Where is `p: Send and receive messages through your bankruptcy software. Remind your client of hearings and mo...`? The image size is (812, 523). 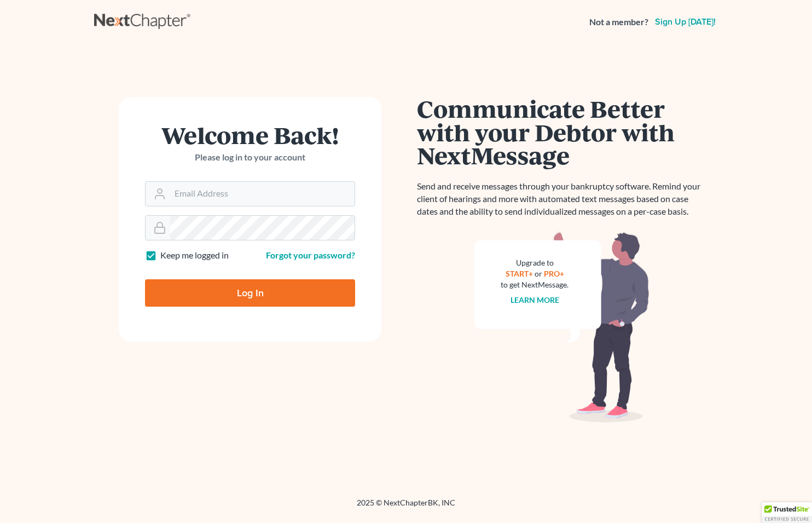
p: Send and receive messages through your bankruptcy software. Remind your client of hearings and mo... is located at coordinates (562, 199).